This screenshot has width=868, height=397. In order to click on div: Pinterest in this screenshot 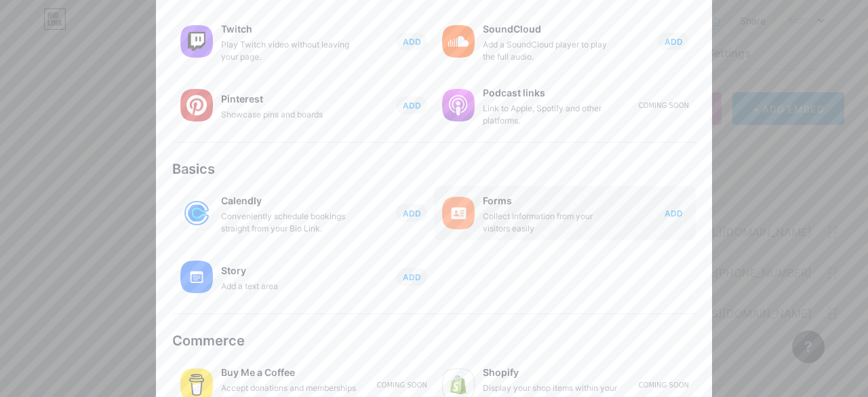, I will do `click(289, 99)`.